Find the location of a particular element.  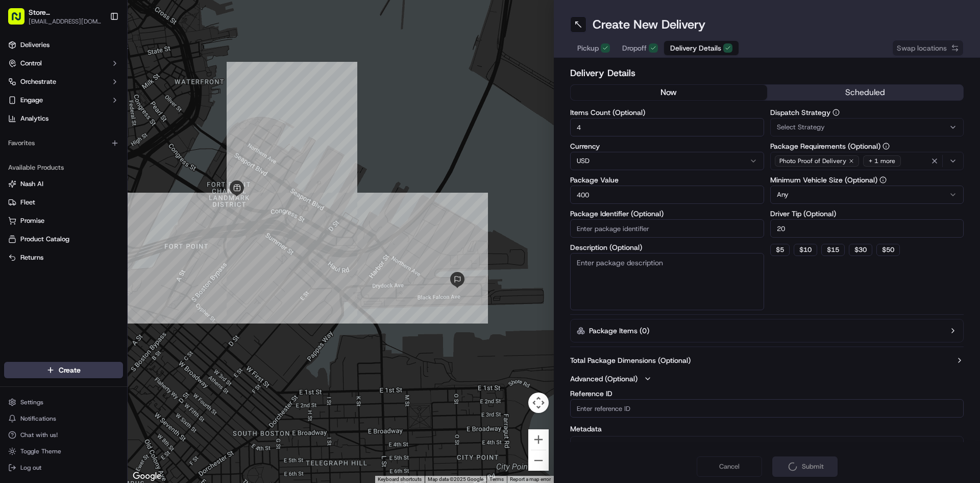

h1: Create New Delivery is located at coordinates (649, 25).